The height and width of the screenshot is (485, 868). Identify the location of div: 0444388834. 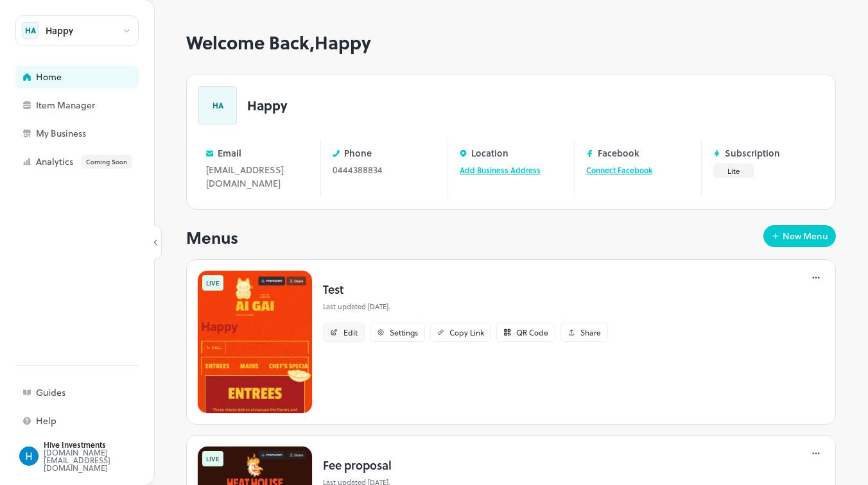
(384, 169).